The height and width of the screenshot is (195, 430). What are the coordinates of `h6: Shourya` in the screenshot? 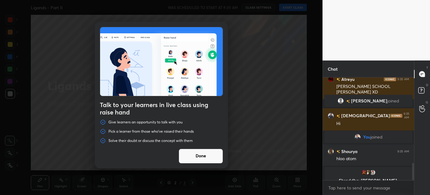 It's located at (349, 151).